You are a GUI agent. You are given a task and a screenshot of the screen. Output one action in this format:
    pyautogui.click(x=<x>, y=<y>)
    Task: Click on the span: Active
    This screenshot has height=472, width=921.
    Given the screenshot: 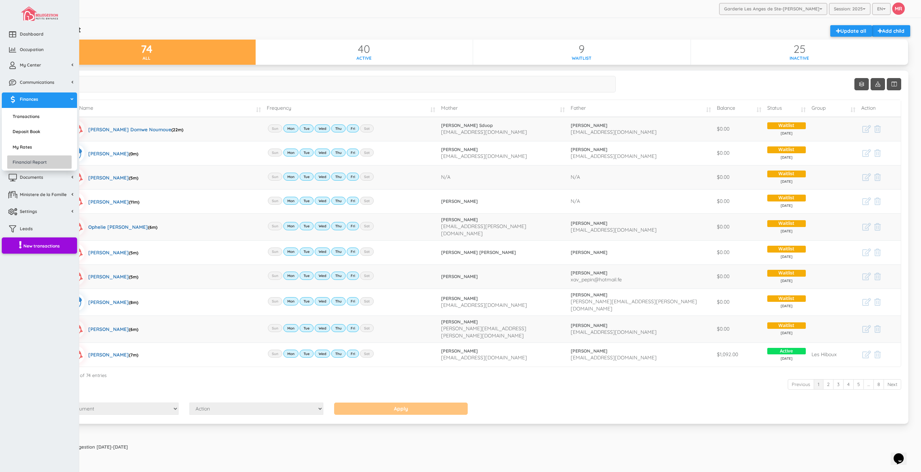 What is the action you would take?
    pyautogui.click(x=786, y=351)
    